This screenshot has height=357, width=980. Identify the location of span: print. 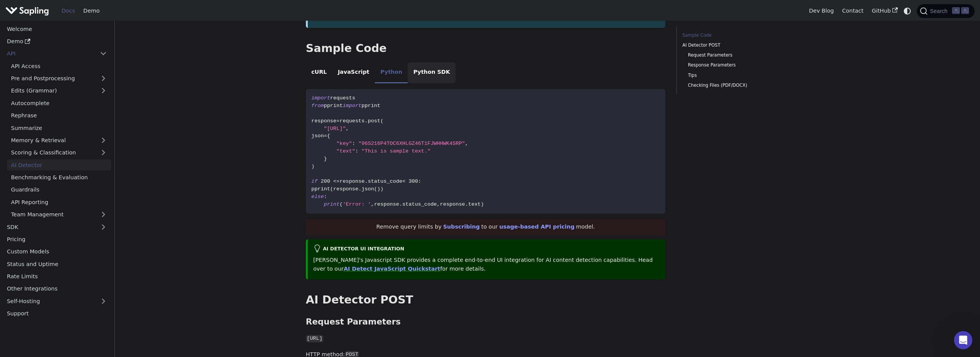
(331, 204).